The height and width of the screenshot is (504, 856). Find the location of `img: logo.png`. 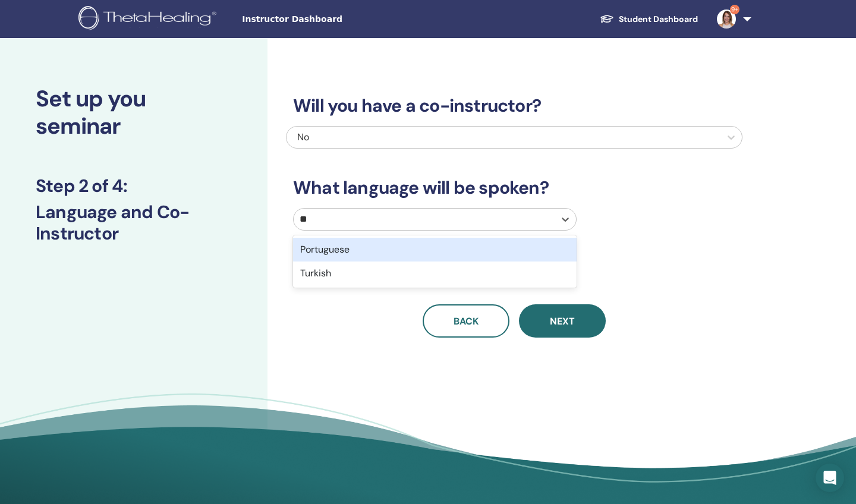

img: logo.png is located at coordinates (149, 19).